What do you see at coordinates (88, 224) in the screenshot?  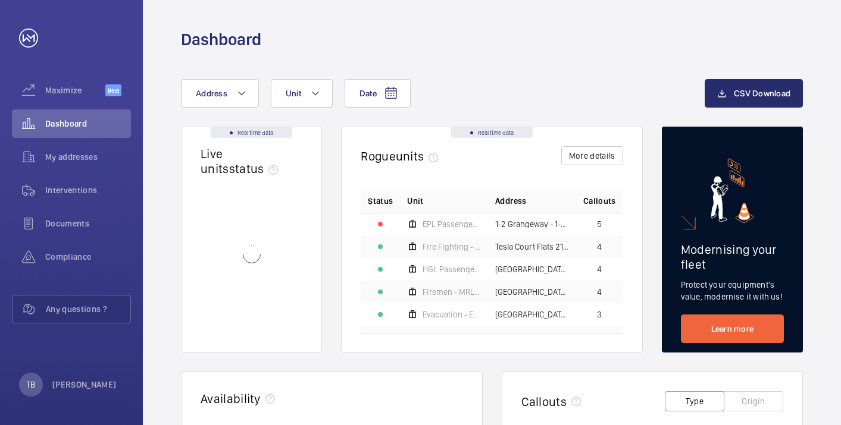 I see `span: Documents` at bounding box center [88, 224].